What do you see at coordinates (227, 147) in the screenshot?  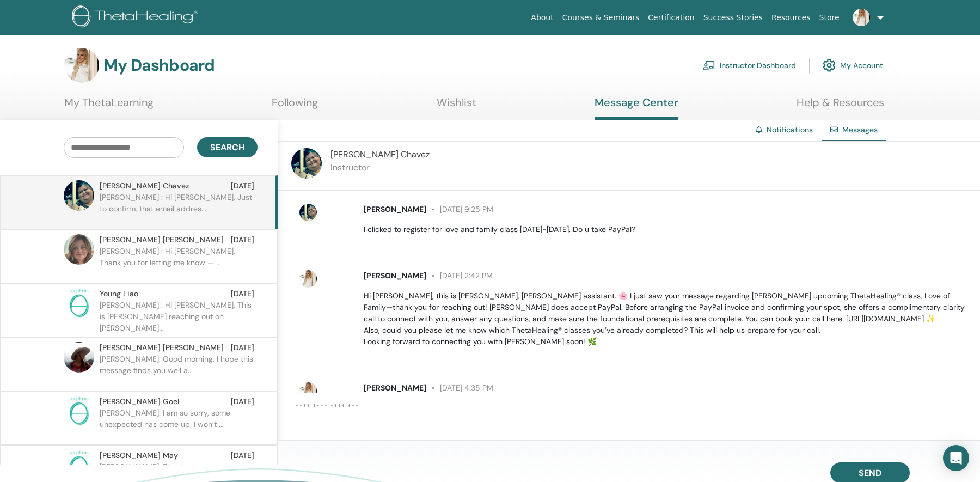 I see `button: Search` at bounding box center [227, 147].